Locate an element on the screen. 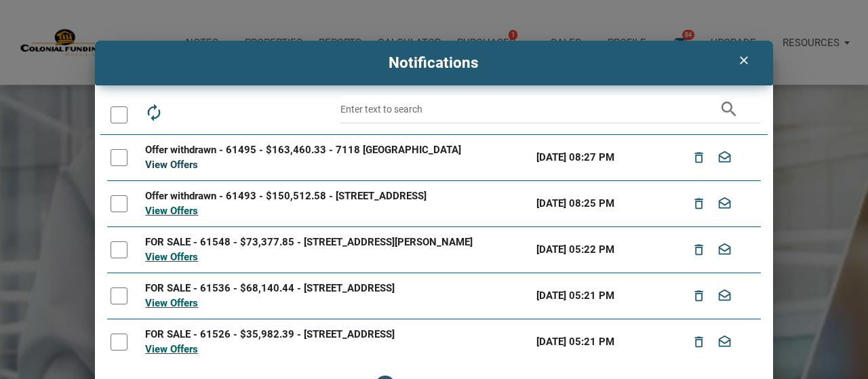  i: clear is located at coordinates (743, 61).